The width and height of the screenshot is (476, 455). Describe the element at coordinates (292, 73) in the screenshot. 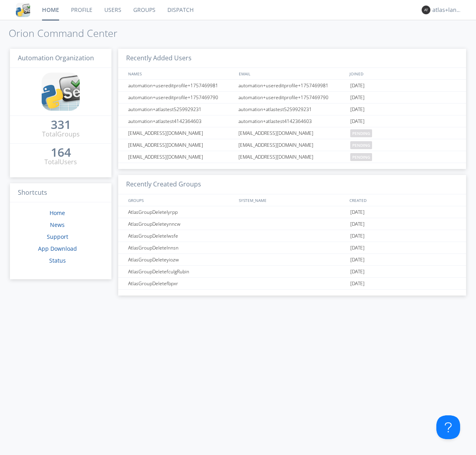

I see `div: EMAIL` at that location.